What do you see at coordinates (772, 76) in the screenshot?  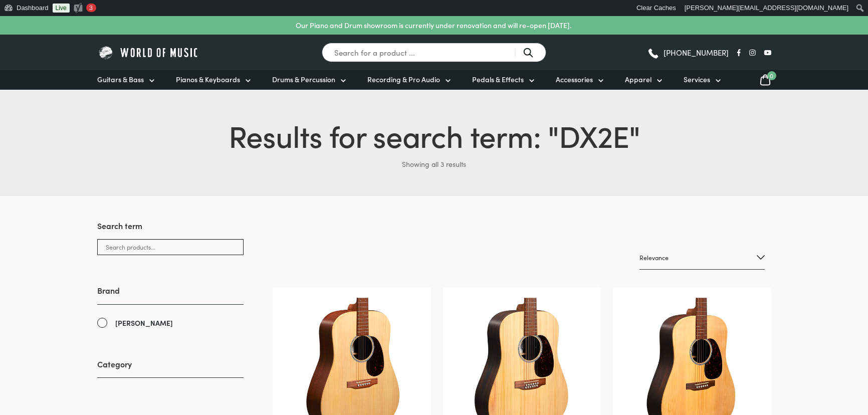 I see `span: 0` at bounding box center [772, 76].